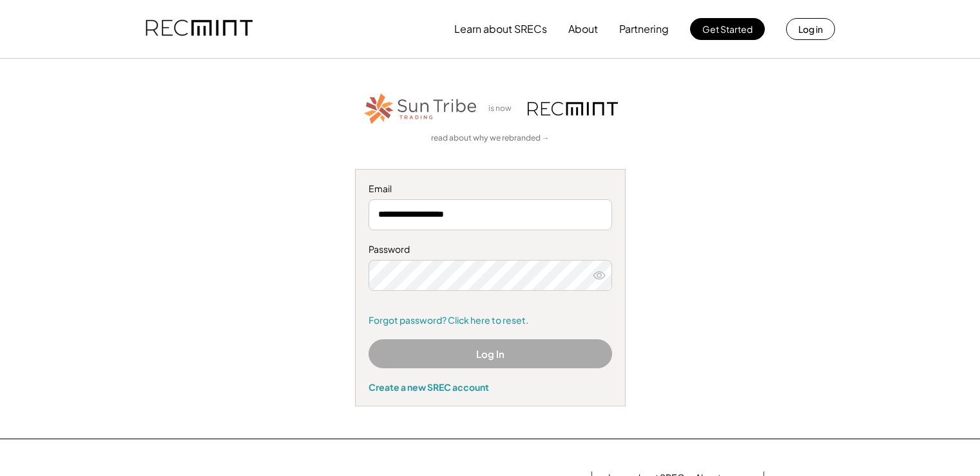 The image size is (980, 476). Describe the element at coordinates (491, 353) in the screenshot. I see `button: Log In` at that location.